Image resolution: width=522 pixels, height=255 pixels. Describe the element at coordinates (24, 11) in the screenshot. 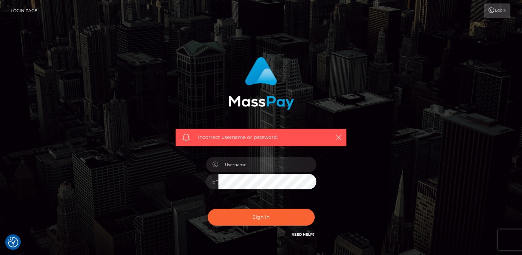

I see `a: Login Page` at that location.